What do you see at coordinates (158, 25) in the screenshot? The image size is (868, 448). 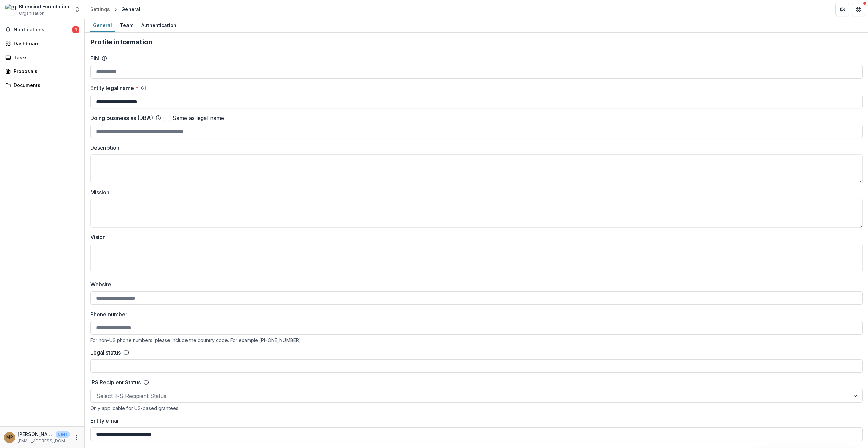 I see `div: Authentication` at bounding box center [158, 25].